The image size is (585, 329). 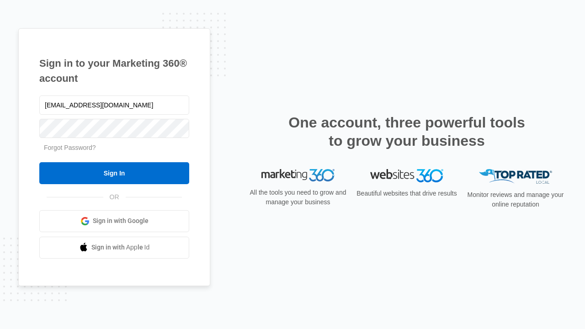 What do you see at coordinates (114, 197) in the screenshot?
I see `span: OR` at bounding box center [114, 197].